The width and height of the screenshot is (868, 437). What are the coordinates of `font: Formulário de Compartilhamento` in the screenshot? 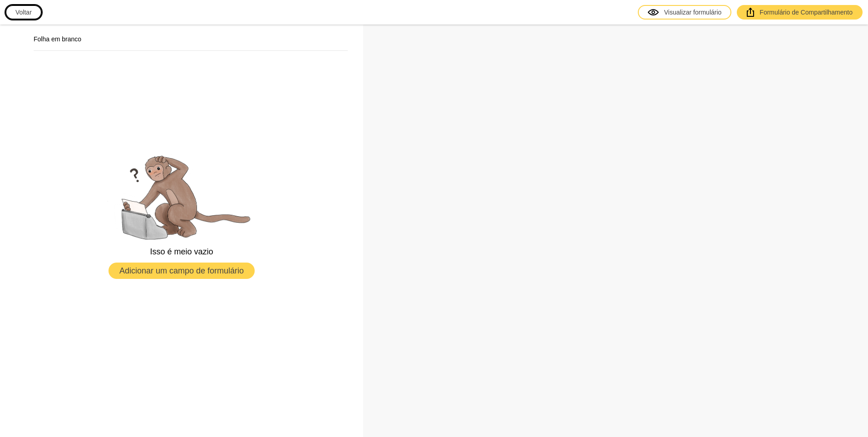 It's located at (806, 13).